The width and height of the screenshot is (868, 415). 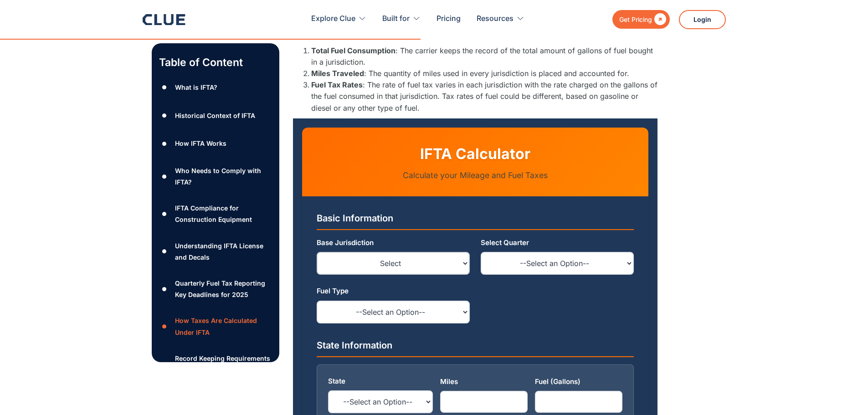 What do you see at coordinates (216, 365) in the screenshot?
I see `a: ●Record Keeping Requirements for IFTA Compliance` at bounding box center [216, 365].